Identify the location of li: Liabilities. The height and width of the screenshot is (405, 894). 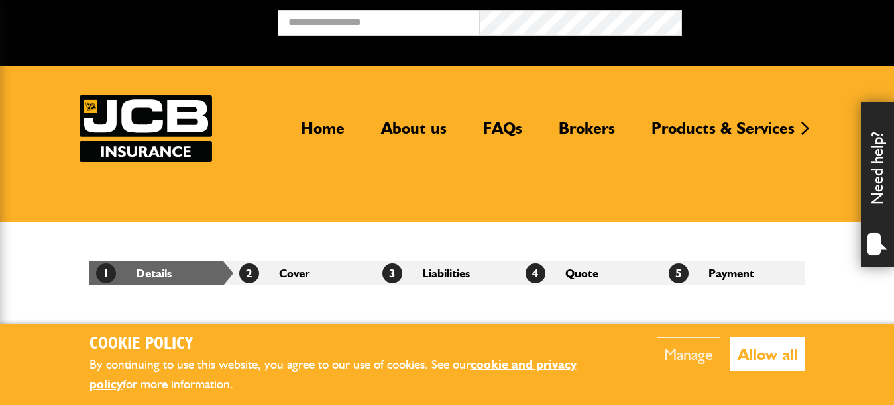
(447, 274).